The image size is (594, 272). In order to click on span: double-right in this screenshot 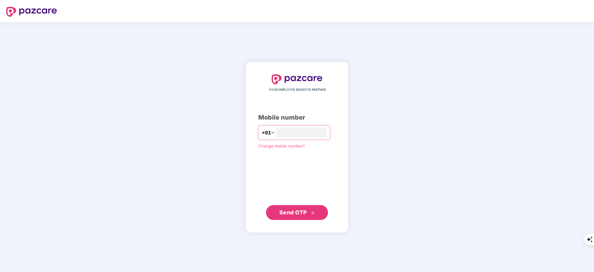, I will do `click(313, 213)`.